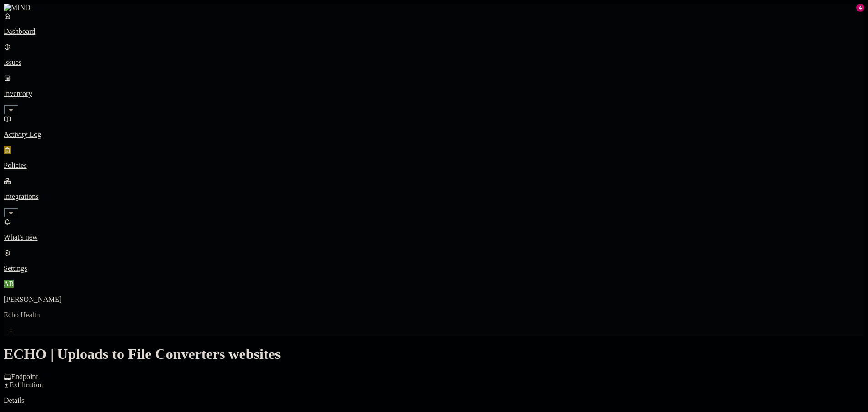 Image resolution: width=868 pixels, height=412 pixels. What do you see at coordinates (434, 8) in the screenshot?
I see `a: MIND` at bounding box center [434, 8].